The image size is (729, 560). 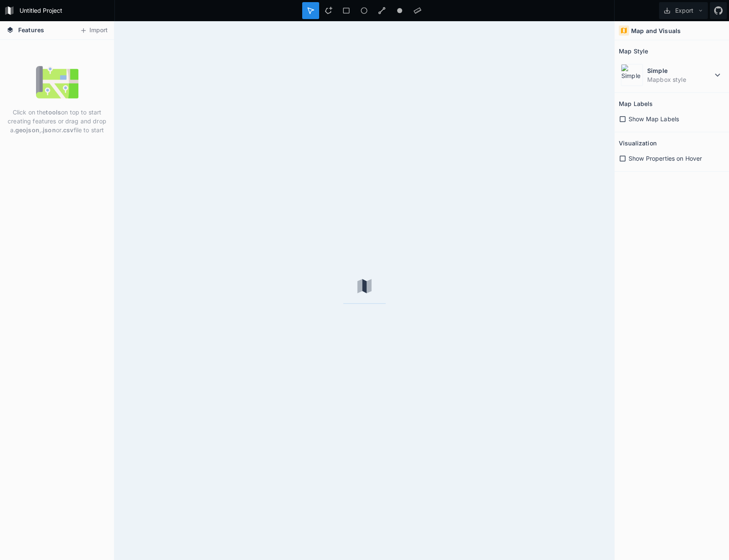 I want to click on strong: tools, so click(x=53, y=112).